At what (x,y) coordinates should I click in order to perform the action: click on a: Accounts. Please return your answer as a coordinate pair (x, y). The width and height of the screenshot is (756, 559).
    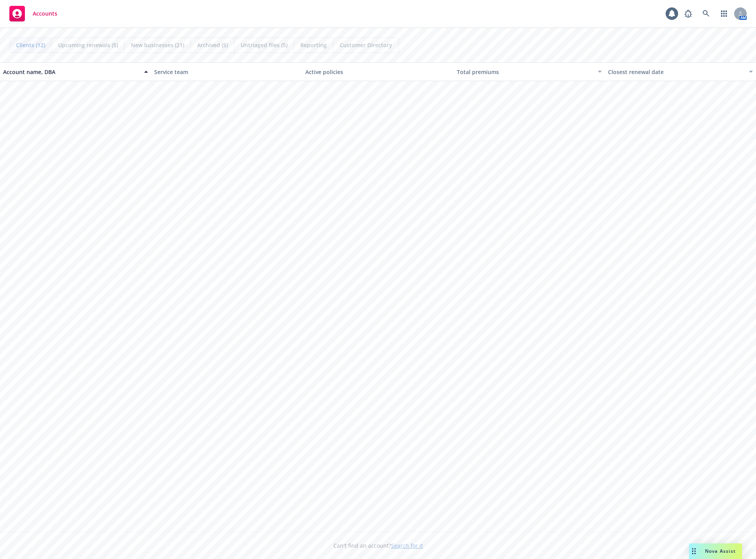
    Looking at the image, I should click on (33, 13).